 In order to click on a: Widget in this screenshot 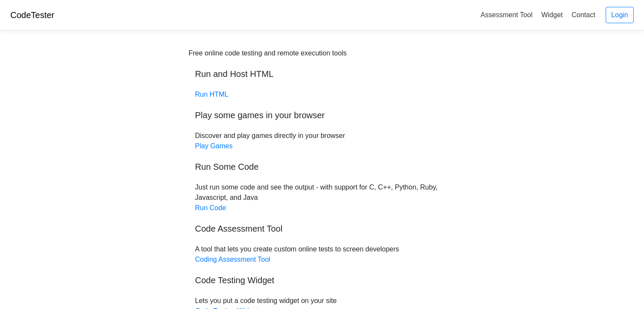, I will do `click(551, 14)`.